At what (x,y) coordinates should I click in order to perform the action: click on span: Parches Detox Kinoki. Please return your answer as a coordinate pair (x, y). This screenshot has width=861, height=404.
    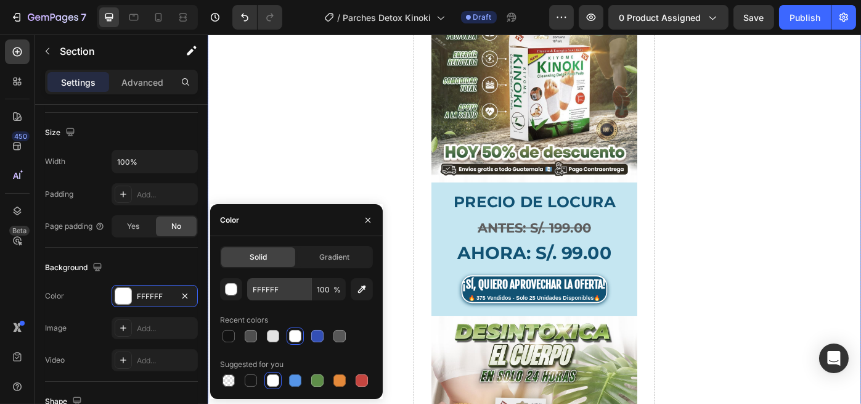
    Looking at the image, I should click on (387, 17).